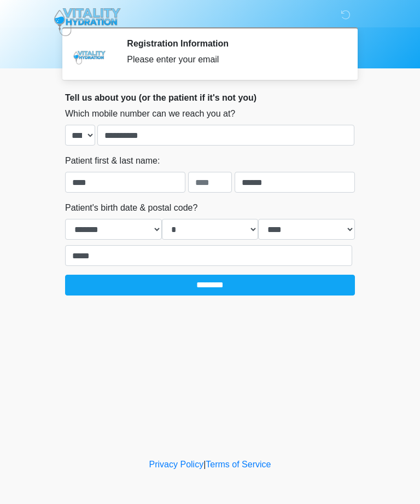 Image resolution: width=420 pixels, height=504 pixels. I want to click on a: Privacy Policy, so click(177, 464).